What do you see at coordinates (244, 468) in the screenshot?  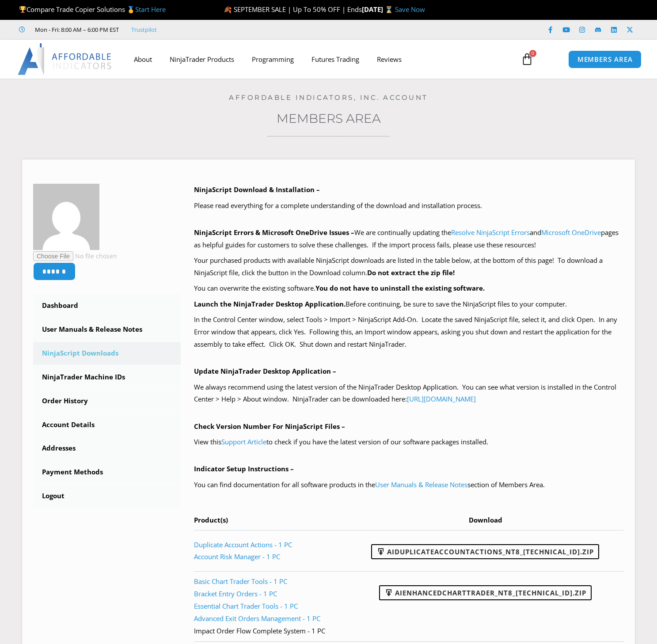 I see `b: Indicator Setup Instructions –` at bounding box center [244, 468].